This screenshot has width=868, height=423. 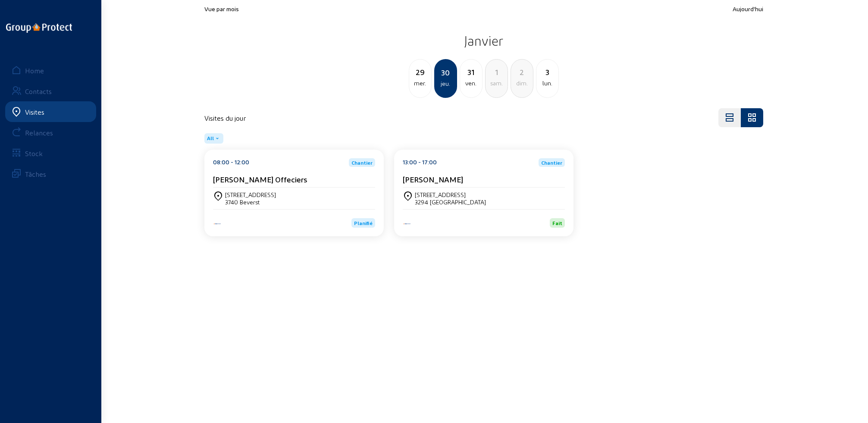 I want to click on div: 3740 Beverst, so click(x=250, y=202).